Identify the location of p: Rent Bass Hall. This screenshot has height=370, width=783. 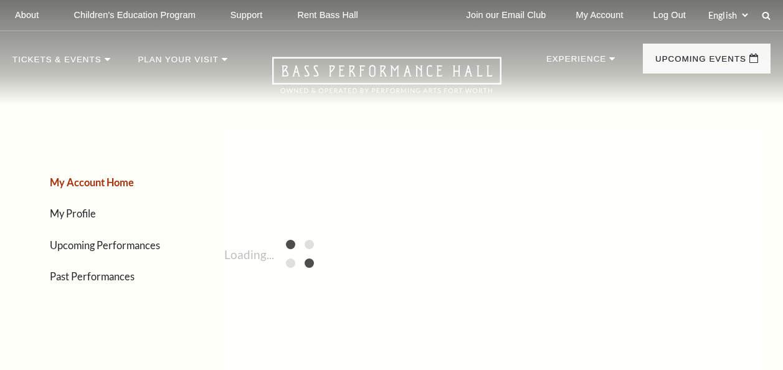
(328, 15).